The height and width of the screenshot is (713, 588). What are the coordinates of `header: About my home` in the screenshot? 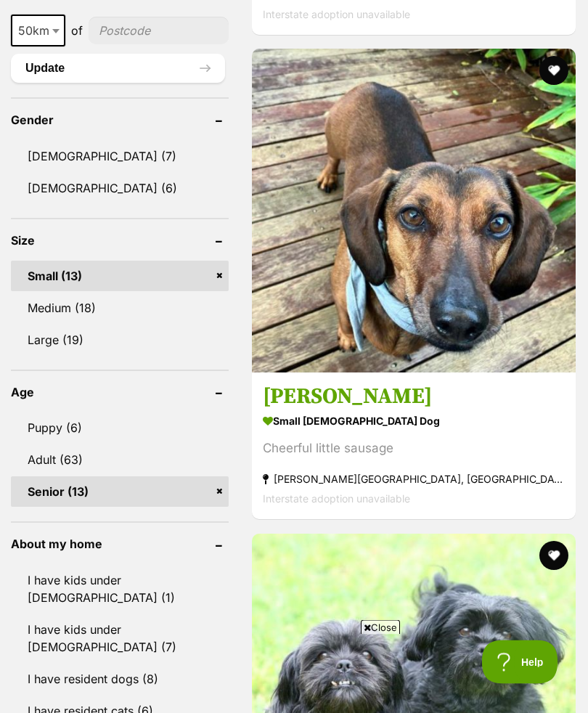 It's located at (120, 545).